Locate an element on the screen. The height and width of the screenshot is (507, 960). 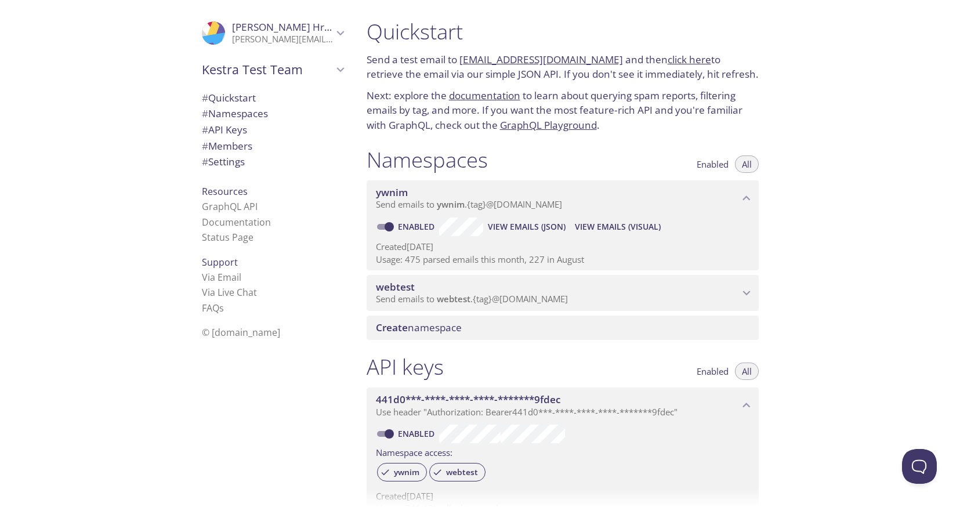
button: View Emails (Visual) is located at coordinates (618, 227).